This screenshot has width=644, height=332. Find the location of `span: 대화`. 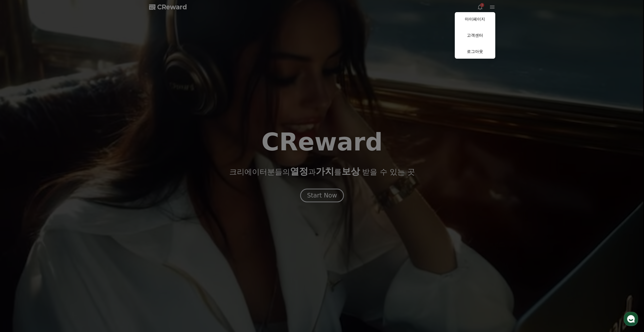

span: 대화 is located at coordinates (49, 171).